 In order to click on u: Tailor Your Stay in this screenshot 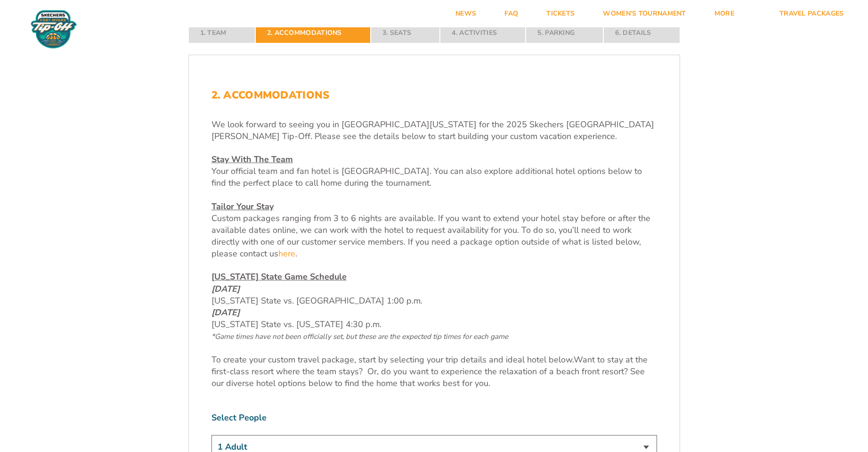, I will do `click(243, 206)`.